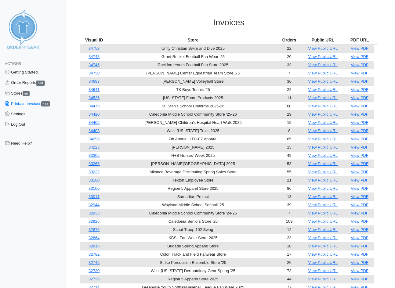 This screenshot has width=395, height=288. What do you see at coordinates (193, 48) in the screenshot?
I see `td: Unity Christian Swim and Dive 2025` at bounding box center [193, 48].